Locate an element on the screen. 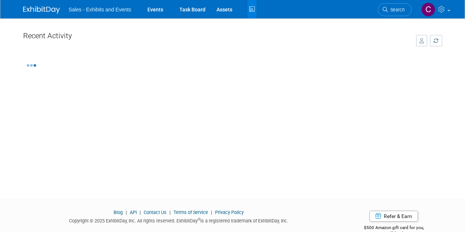 The width and height of the screenshot is (465, 232). div: Copyright © 2025 ExhibitDay, Inc. All rights reserved. ExhibitDay is a registered trademark of Ex... is located at coordinates (179, 220).